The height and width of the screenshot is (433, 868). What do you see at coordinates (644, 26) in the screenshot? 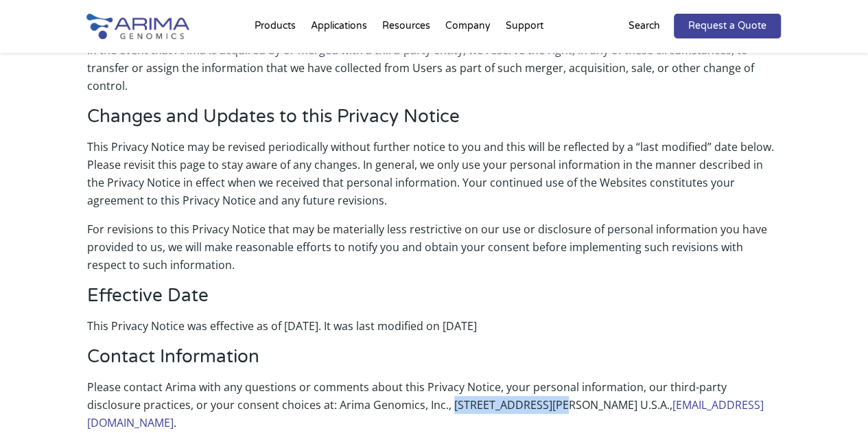
I see `p: Search` at bounding box center [644, 26].